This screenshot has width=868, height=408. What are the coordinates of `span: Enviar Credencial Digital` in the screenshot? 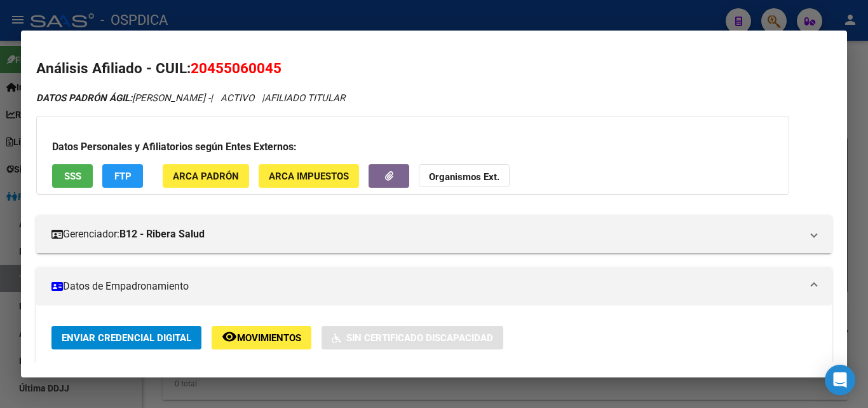 It's located at (126, 338).